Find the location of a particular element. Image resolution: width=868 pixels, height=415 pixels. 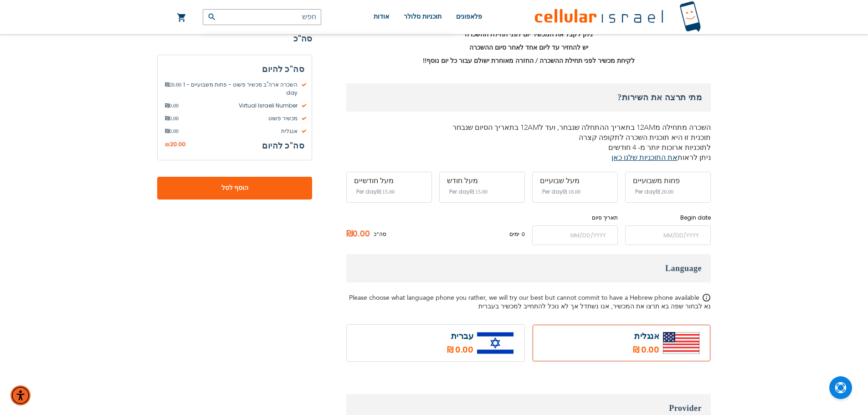

span: פלאפונים is located at coordinates (468, 16).